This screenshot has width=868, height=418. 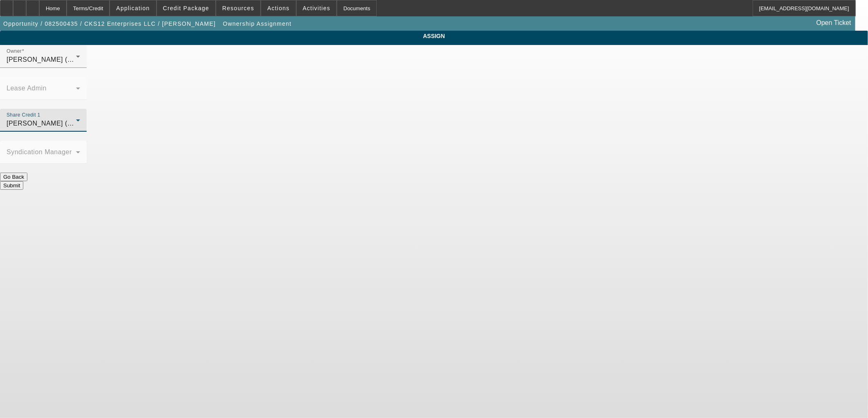 What do you see at coordinates (316, 8) in the screenshot?
I see `button: Activities` at bounding box center [316, 8].